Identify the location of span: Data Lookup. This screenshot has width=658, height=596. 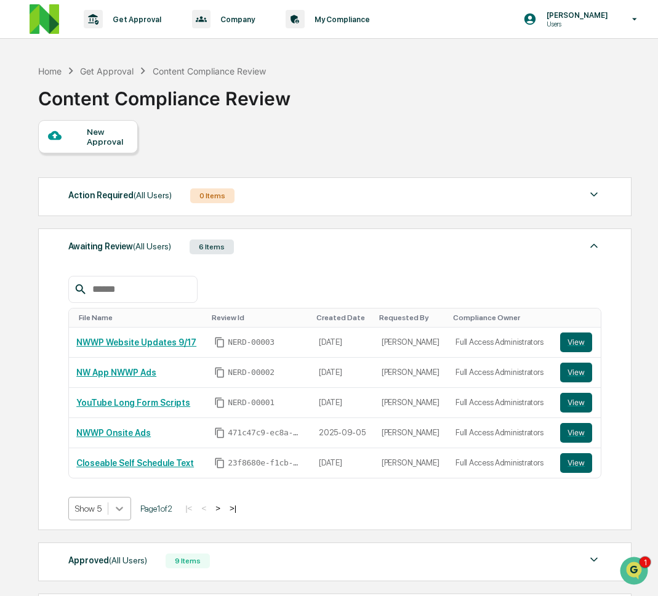
(51, 248).